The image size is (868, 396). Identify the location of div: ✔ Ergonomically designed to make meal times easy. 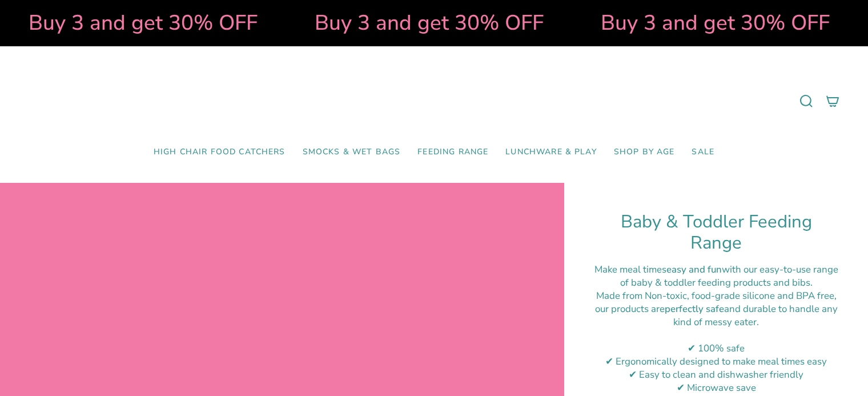
(716, 362).